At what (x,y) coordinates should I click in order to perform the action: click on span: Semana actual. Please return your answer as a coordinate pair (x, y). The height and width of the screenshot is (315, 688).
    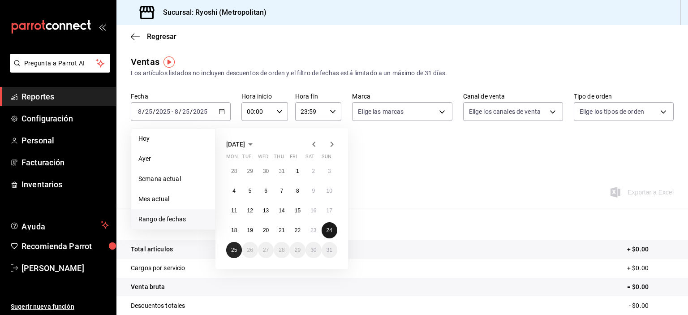
    Looking at the image, I should click on (173, 179).